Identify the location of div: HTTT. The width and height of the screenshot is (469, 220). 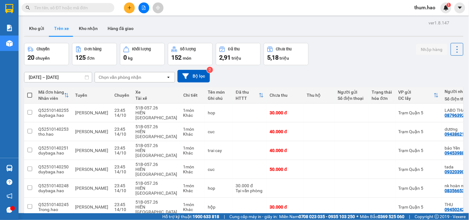
(247, 98).